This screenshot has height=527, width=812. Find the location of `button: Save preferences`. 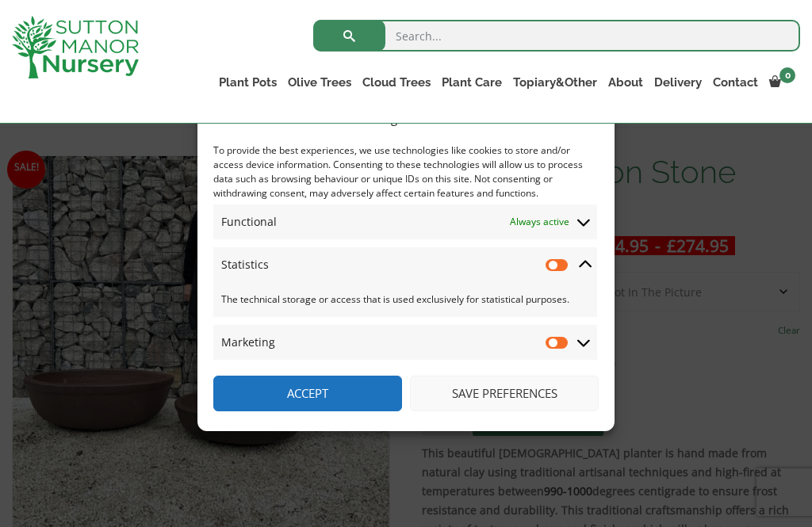

button: Save preferences is located at coordinates (505, 393).